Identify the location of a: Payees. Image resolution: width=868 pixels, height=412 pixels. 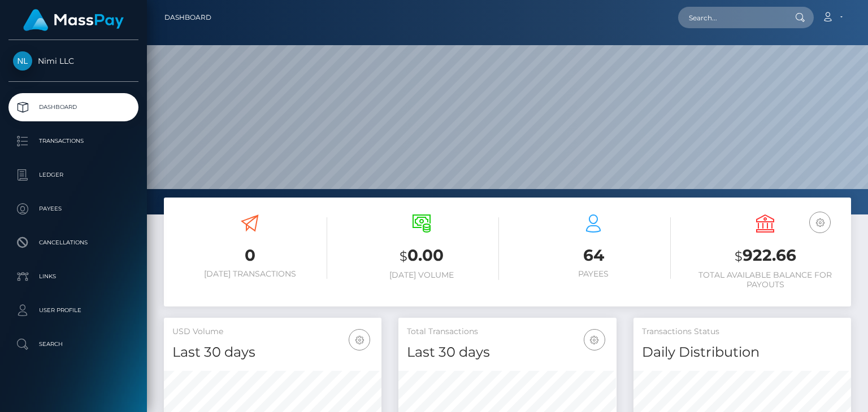
(74, 209).